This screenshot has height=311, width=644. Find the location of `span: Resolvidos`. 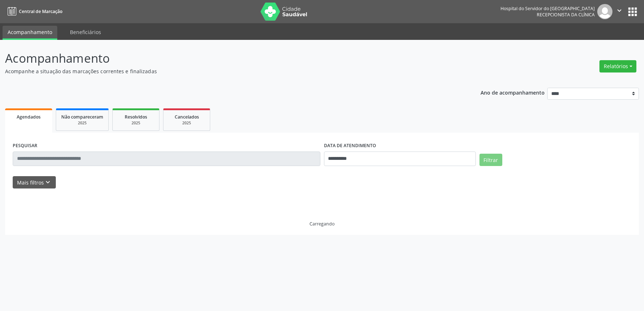

span: Resolvidos is located at coordinates (136, 116).